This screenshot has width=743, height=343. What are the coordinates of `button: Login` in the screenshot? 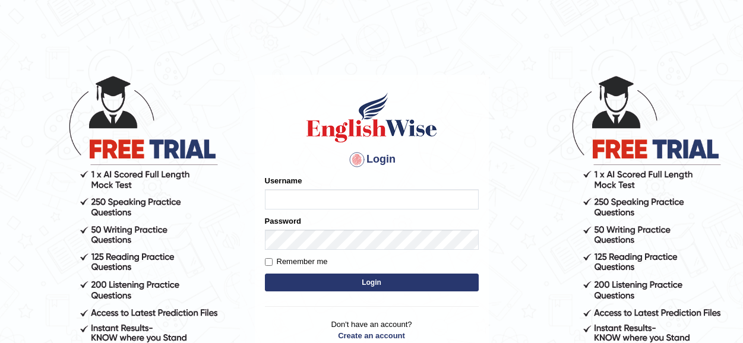 It's located at (372, 283).